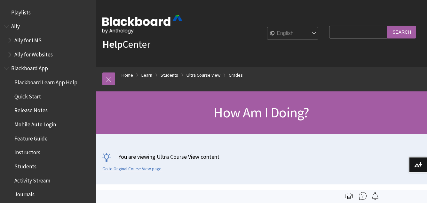 The image size is (427, 203). I want to click on nav: Book outline for Anthology Ally Help, so click(48, 40).